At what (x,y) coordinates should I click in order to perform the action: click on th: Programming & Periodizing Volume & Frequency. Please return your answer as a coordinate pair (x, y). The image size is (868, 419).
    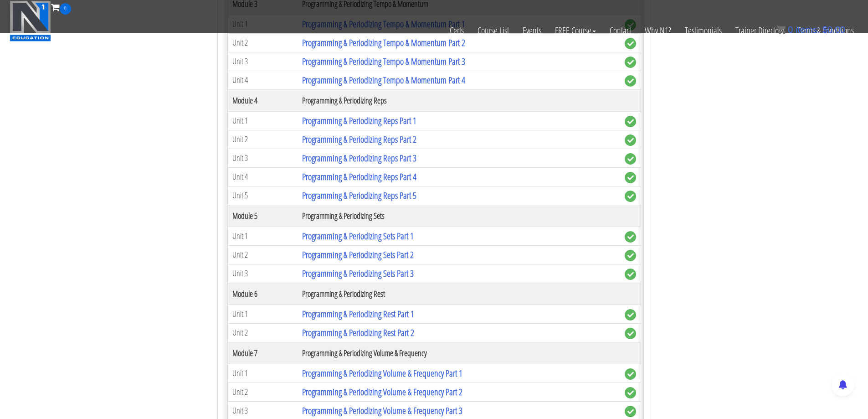
    Looking at the image, I should click on (459, 353).